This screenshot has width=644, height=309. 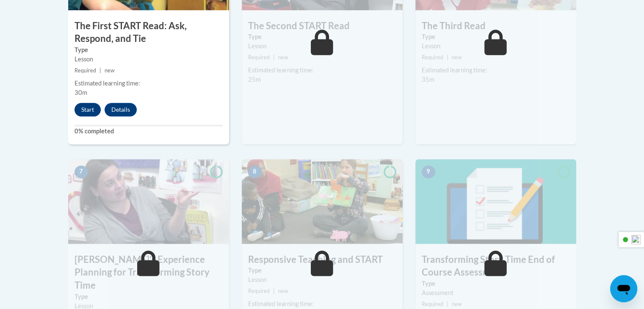 I want to click on button: Details, so click(x=121, y=110).